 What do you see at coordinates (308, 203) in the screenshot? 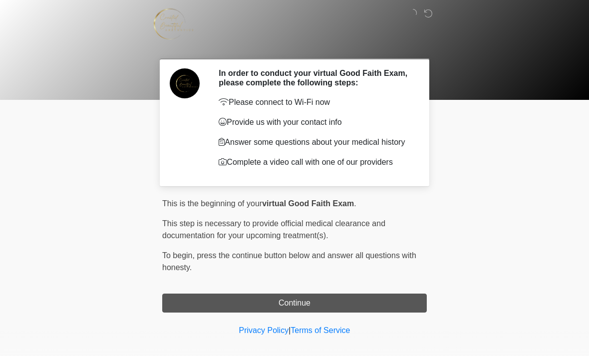
I see `strong: virtual Good Faith Exam` at bounding box center [308, 203].